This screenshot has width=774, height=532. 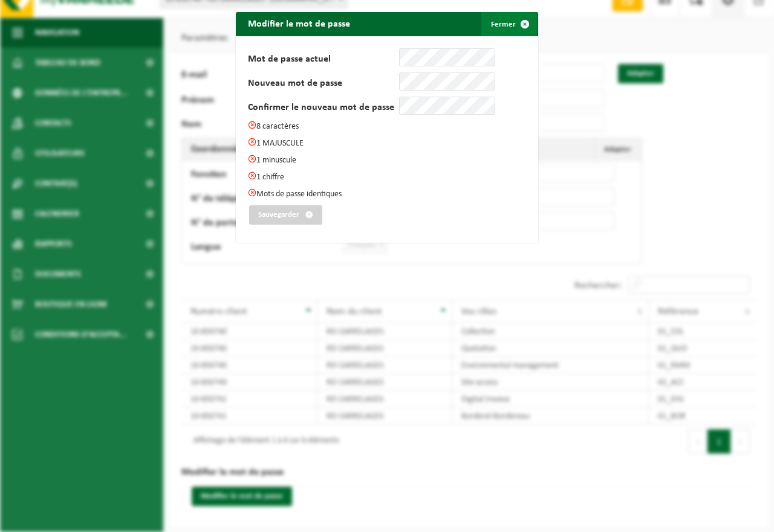 What do you see at coordinates (324, 85) in the screenshot?
I see `label: Nouveau mot de passe` at bounding box center [324, 85].